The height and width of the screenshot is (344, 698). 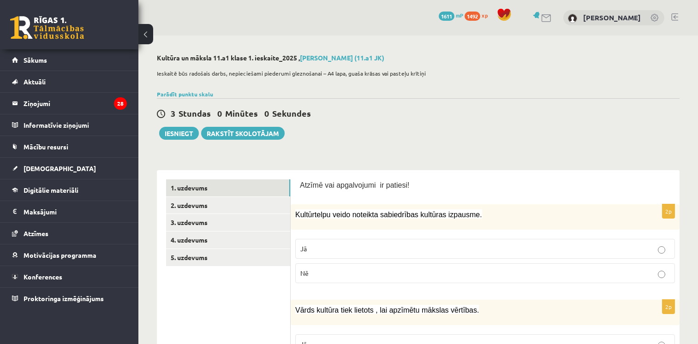 What do you see at coordinates (662, 275) in the screenshot?
I see `input: Nē` at bounding box center [662, 275].